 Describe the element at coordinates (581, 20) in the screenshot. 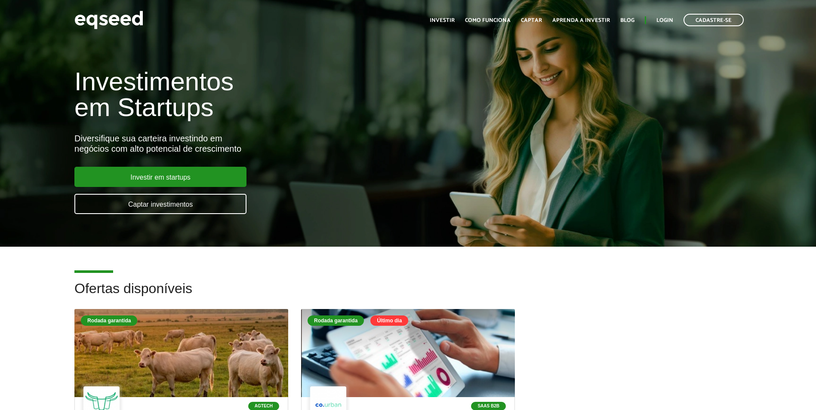

I see `a: Aprenda a investir` at that location.